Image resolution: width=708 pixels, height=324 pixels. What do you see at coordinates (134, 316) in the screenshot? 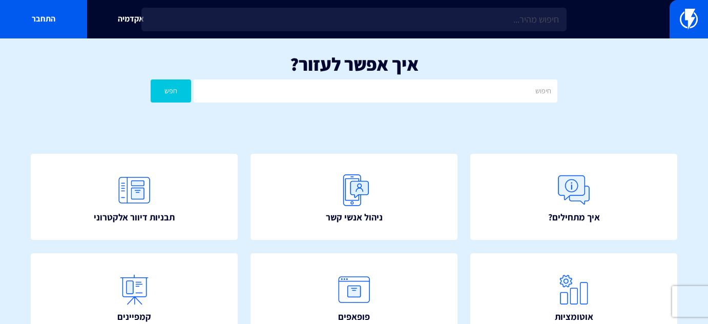
I see `span: קמפיינים` at bounding box center [134, 316].